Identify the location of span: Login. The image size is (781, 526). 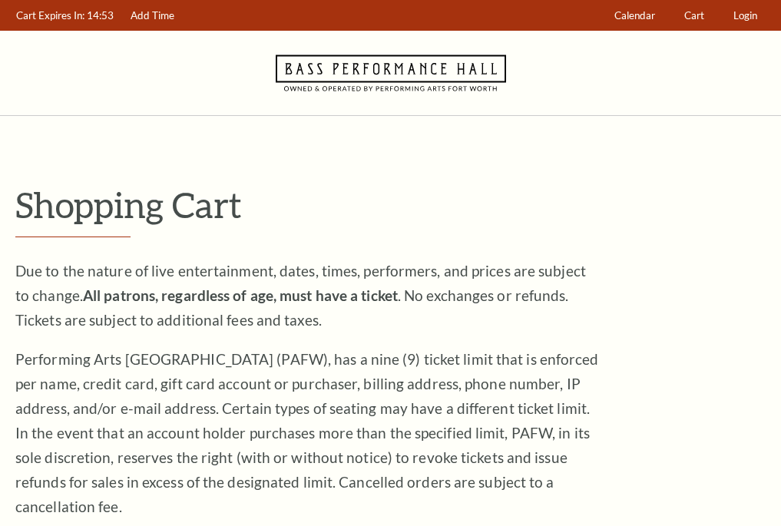
(745, 15).